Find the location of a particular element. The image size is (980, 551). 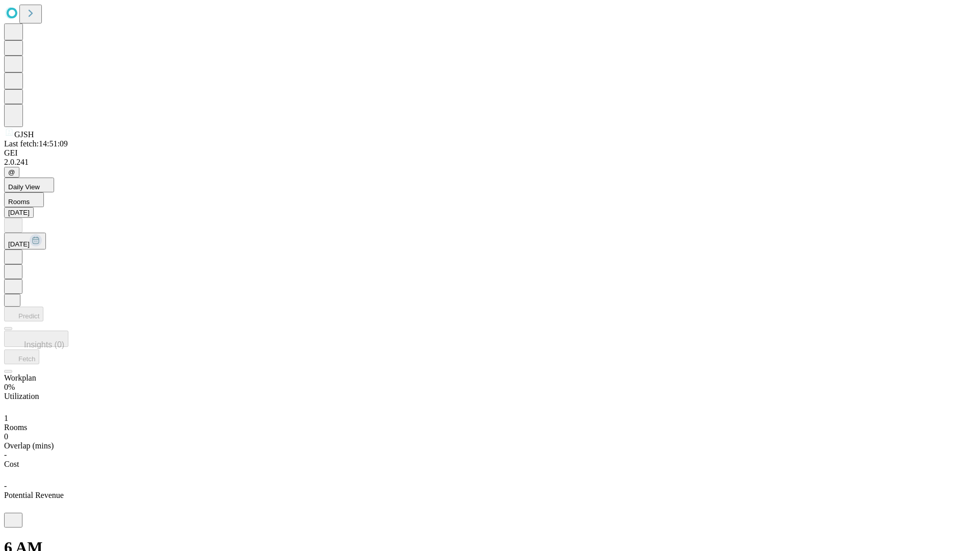

button: Predict is located at coordinates (24, 314).